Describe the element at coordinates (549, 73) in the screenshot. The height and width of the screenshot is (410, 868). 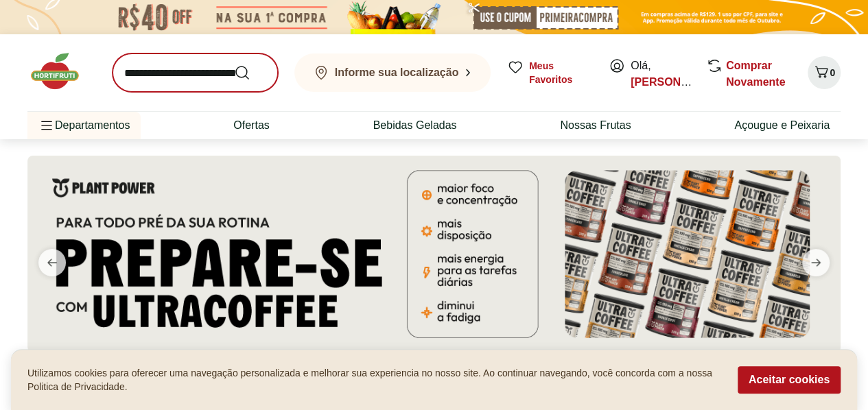
I see `a: Meus Favoritos` at that location.